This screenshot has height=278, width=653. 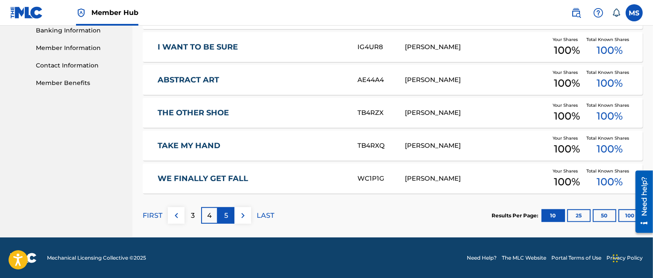 I want to click on p: LAST, so click(x=265, y=216).